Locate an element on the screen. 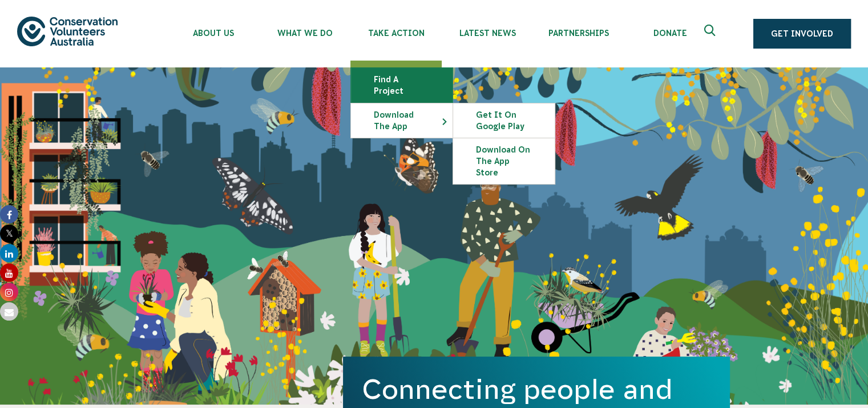 This screenshot has height=408, width=868. span: Donate is located at coordinates (670, 33).